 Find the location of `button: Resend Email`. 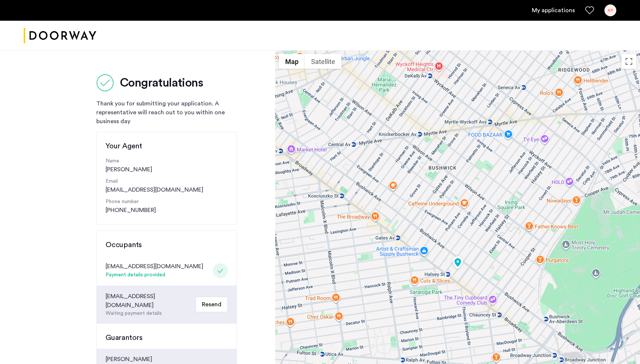

button: Resend Email is located at coordinates (211, 305).